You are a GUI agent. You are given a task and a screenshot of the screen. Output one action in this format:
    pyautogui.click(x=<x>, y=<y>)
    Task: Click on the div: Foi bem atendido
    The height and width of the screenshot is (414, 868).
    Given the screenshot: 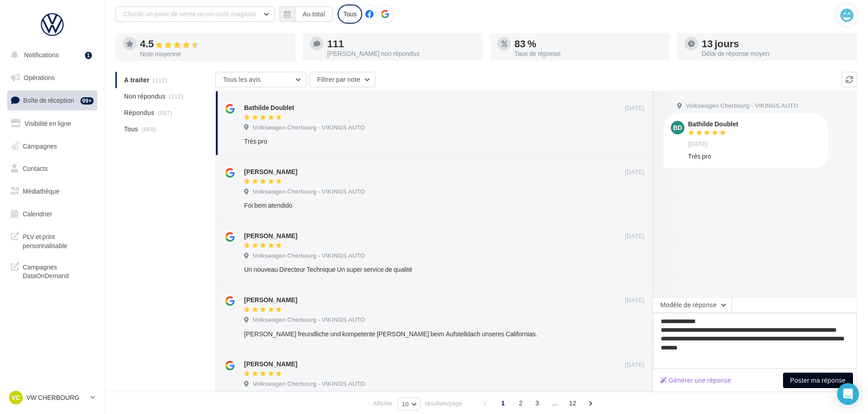 What is the action you would take?
    pyautogui.click(x=415, y=205)
    